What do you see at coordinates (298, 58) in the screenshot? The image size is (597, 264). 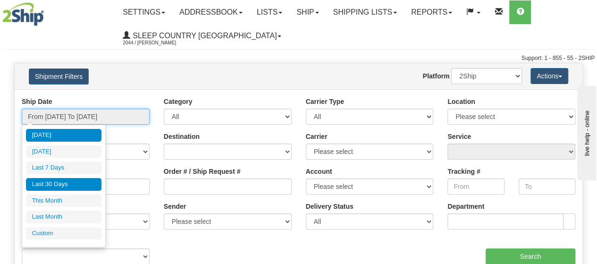 I see `div: Support: 1 - 855 - 55 - 2SHIP` at bounding box center [298, 58].